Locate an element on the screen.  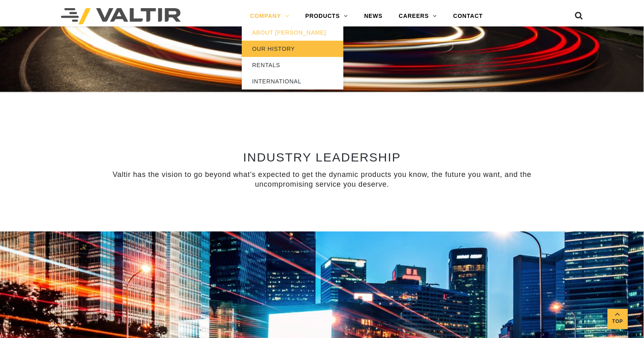
a: PRODUCTS is located at coordinates (326, 16).